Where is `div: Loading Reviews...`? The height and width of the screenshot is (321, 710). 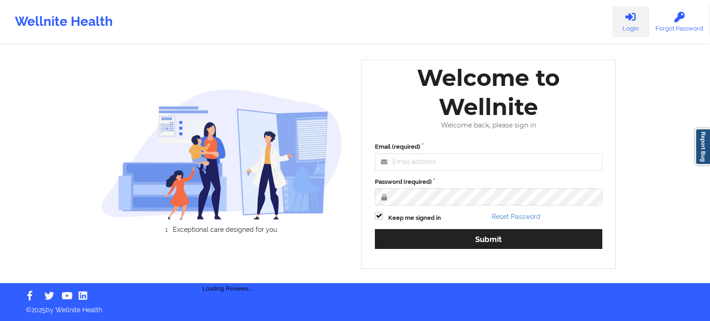
div: Loading Reviews... is located at coordinates (228, 271).